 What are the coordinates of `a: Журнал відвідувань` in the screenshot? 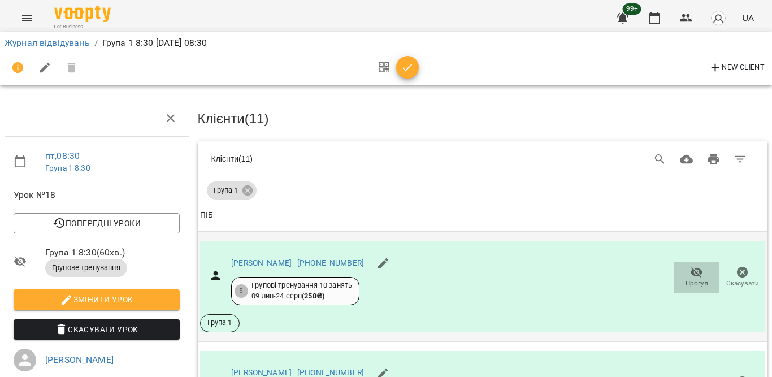 It's located at (47, 42).